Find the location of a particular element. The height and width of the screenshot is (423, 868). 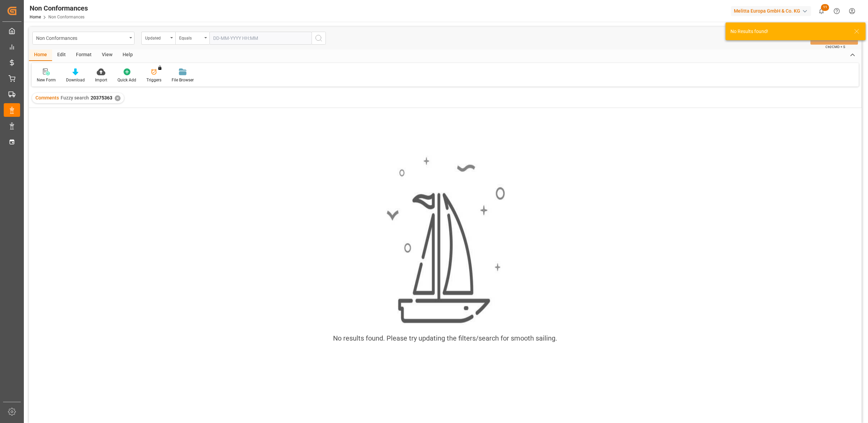

div: No results found. Please try updating the filters/search for smooth sailing. is located at coordinates (445, 338).